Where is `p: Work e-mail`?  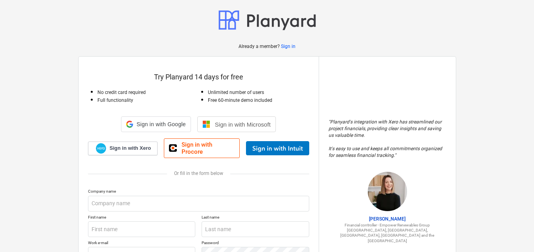
p: Work e-mail is located at coordinates (142, 243).